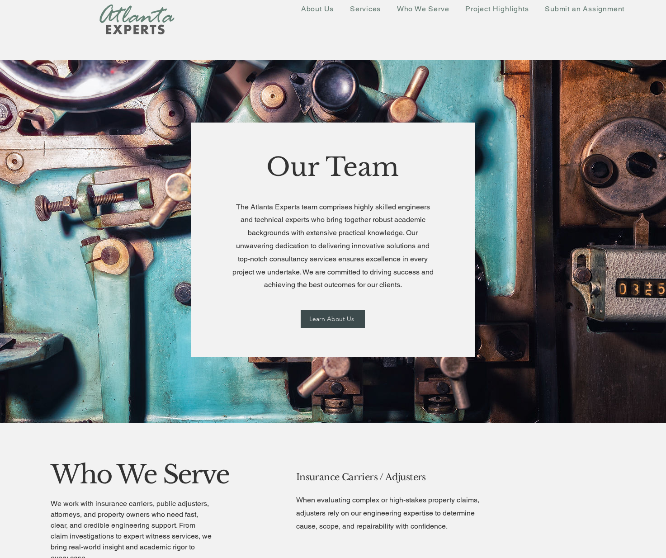 The image size is (666, 558). I want to click on span: Our Team, so click(332, 167).